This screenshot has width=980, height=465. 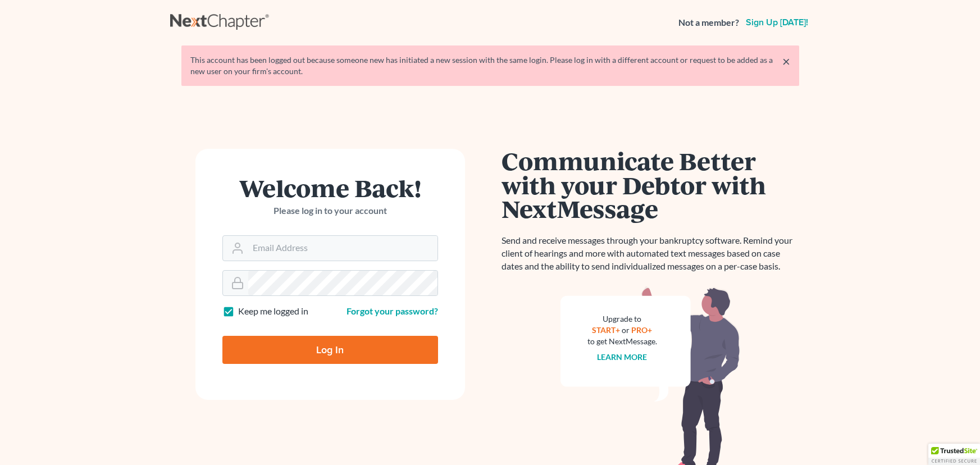 What do you see at coordinates (954, 455) in the screenshot?
I see `div: TrustedSite Certified` at bounding box center [954, 455].